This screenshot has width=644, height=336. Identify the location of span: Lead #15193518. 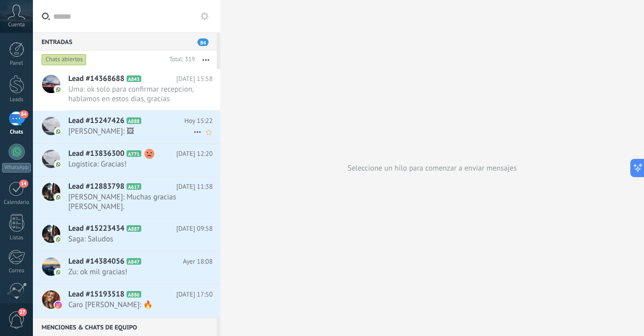
(96, 294).